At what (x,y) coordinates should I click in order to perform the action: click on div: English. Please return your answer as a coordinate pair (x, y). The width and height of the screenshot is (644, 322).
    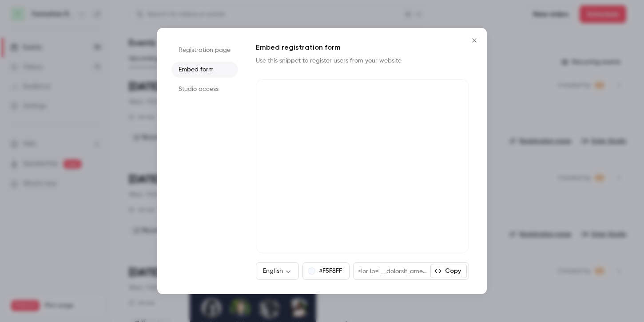
    Looking at the image, I should click on (277, 271).